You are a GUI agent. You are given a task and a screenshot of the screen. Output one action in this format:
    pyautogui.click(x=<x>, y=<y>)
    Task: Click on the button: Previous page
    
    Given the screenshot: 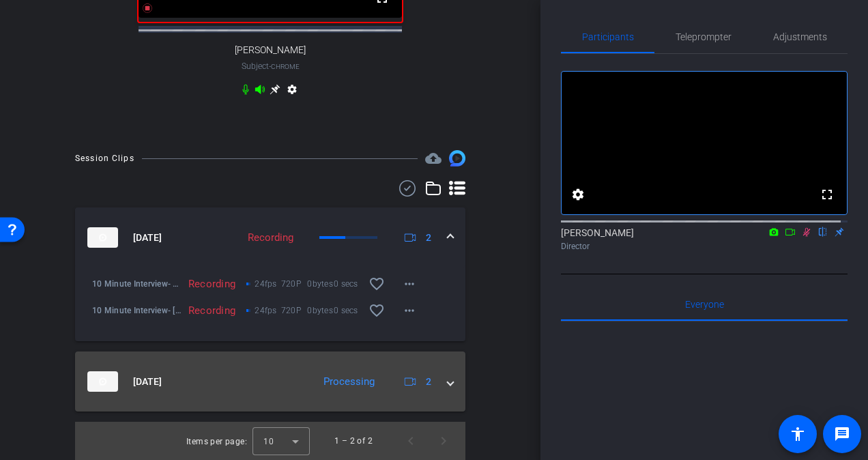 What is the action you would take?
    pyautogui.click(x=411, y=441)
    